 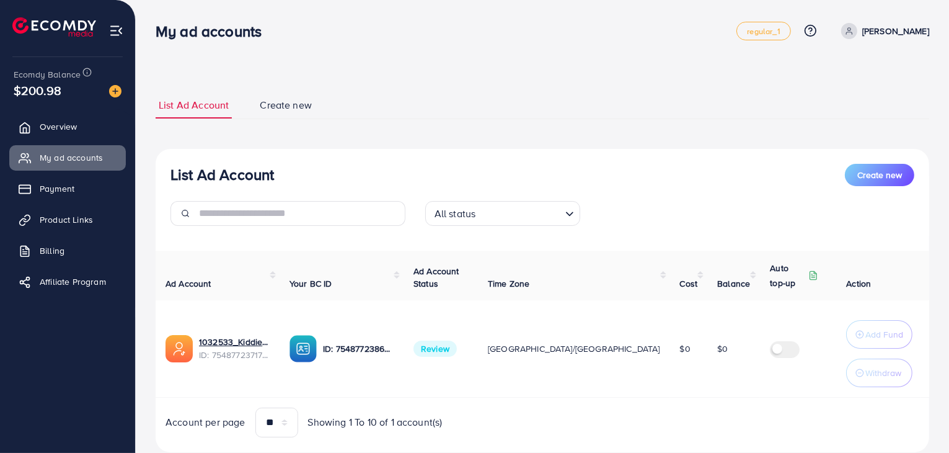 I want to click on span: All status, so click(x=455, y=213).